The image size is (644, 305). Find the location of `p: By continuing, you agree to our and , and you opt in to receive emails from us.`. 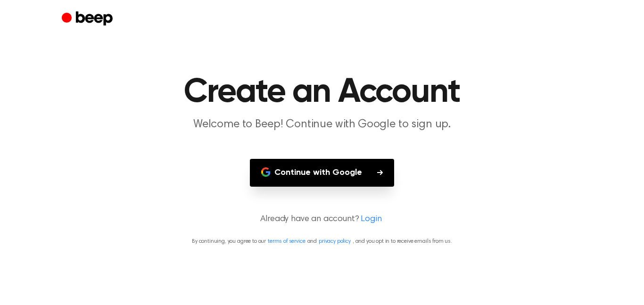

p: By continuing, you agree to our and , and you opt in to receive emails from us. is located at coordinates (322, 241).